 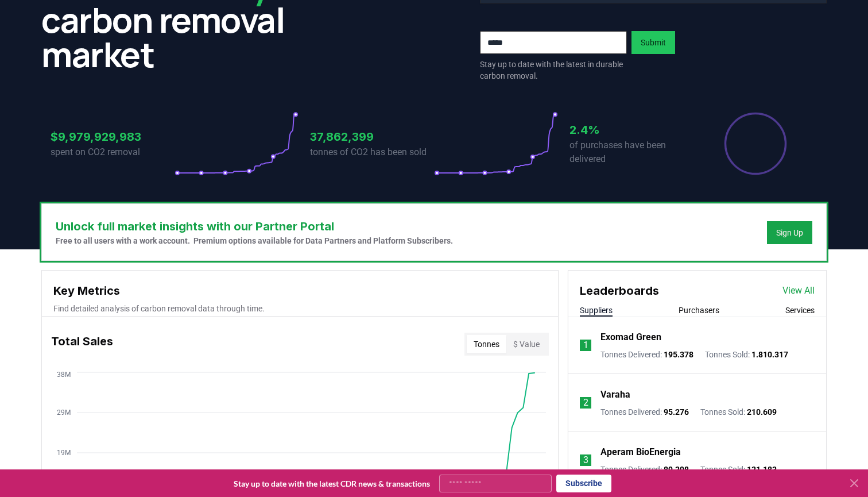 I want to click on span: 210.609, so click(x=762, y=412).